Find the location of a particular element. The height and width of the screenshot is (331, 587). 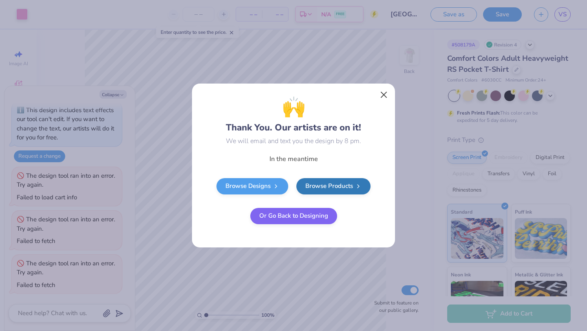

a: Browse Products is located at coordinates (333, 186).